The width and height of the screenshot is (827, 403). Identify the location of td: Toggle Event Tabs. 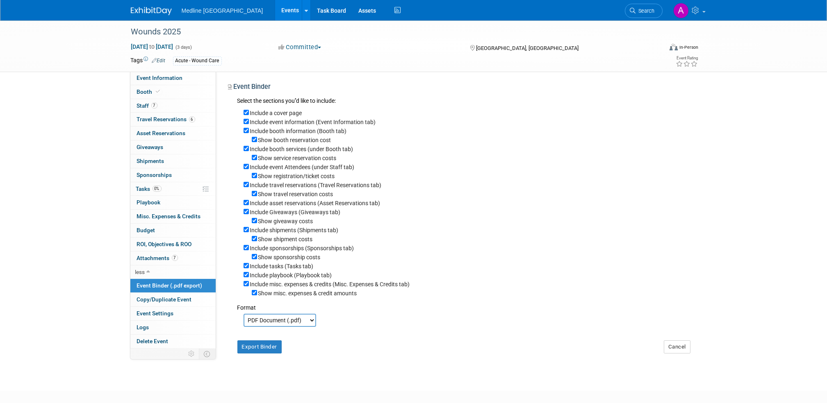
(207, 354).